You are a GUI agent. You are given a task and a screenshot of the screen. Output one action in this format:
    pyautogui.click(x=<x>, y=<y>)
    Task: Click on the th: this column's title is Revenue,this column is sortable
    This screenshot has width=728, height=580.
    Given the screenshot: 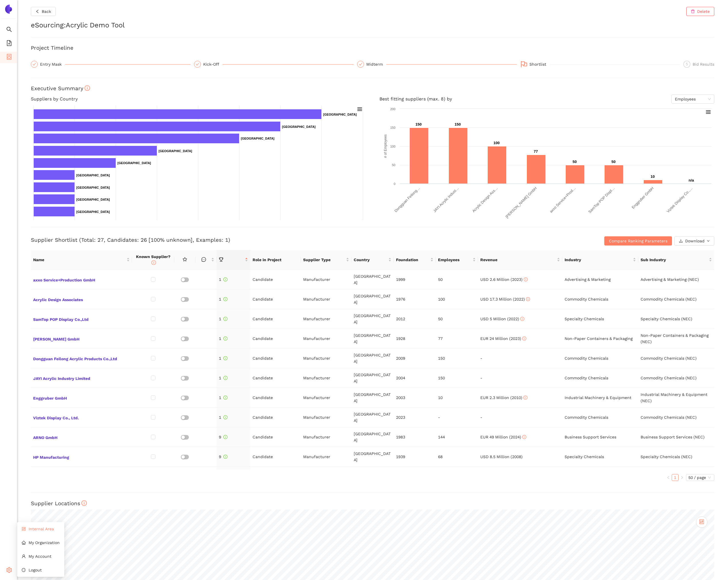 What is the action you would take?
    pyautogui.click(x=520, y=260)
    